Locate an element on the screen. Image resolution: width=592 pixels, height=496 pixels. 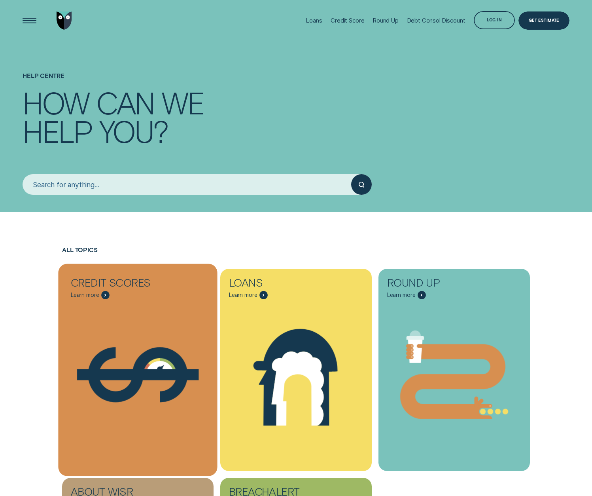
div: How is located at coordinates (55, 102).